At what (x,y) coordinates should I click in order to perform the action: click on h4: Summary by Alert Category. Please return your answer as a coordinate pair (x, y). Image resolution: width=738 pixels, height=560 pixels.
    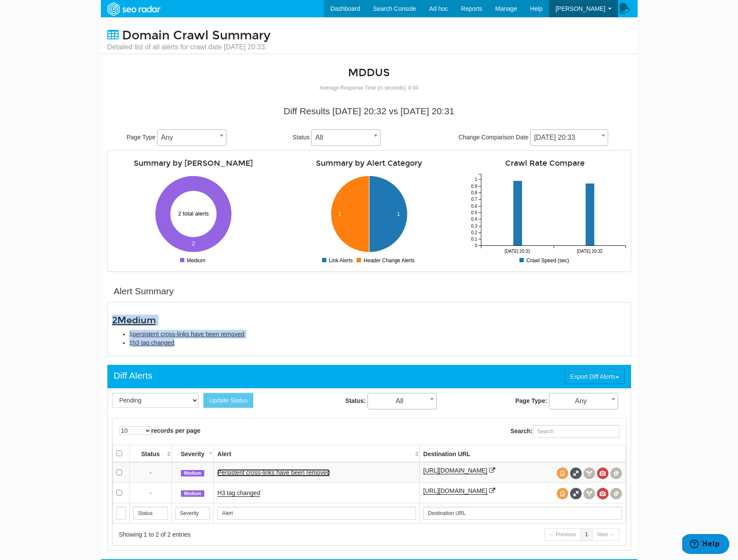
    Looking at the image, I should click on (369, 163).